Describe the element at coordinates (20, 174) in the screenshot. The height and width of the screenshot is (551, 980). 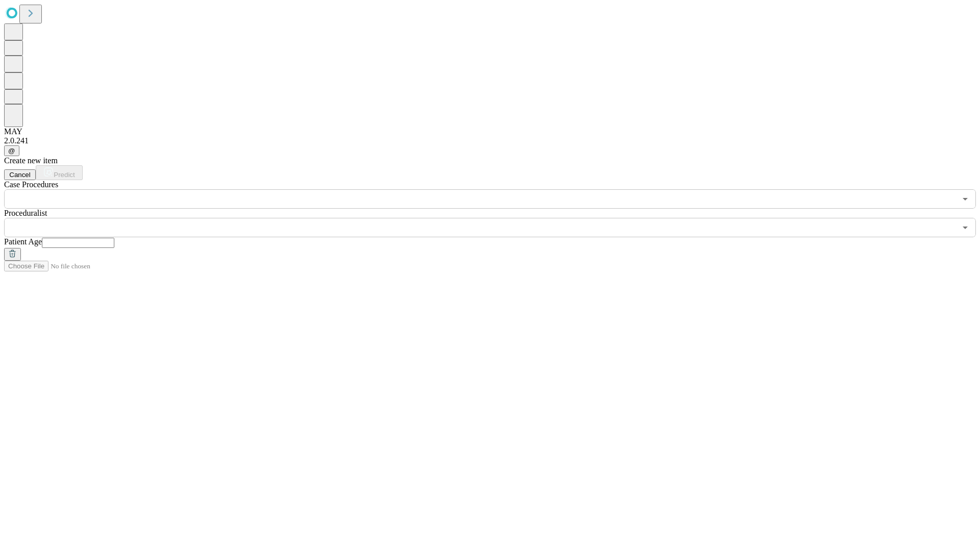
I see `span: Cancel` at that location.